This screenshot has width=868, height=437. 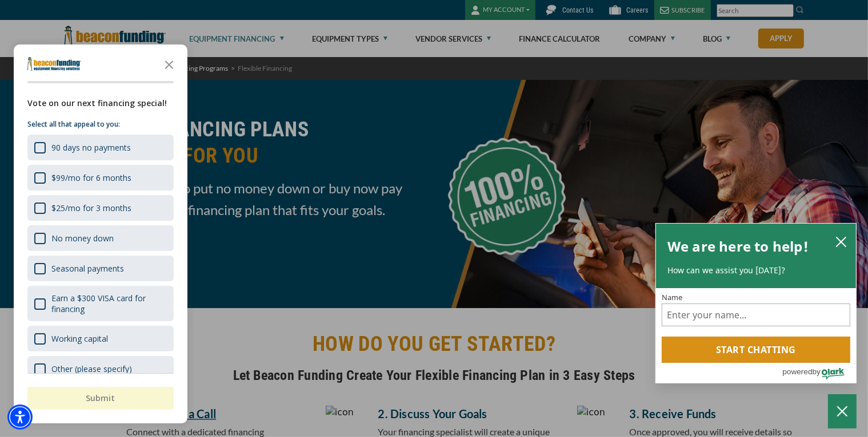 What do you see at coordinates (756, 350) in the screenshot?
I see `button: Start chatting` at bounding box center [756, 350].